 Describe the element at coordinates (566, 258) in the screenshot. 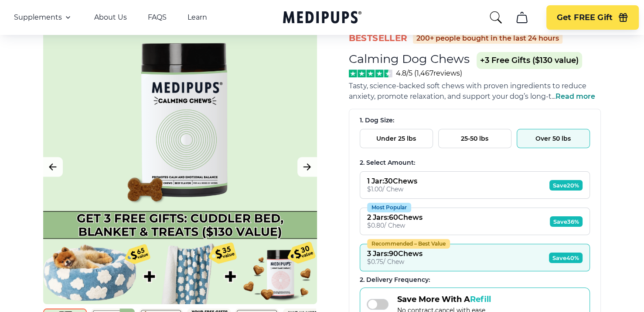

I see `span: Save 40%` at that location.